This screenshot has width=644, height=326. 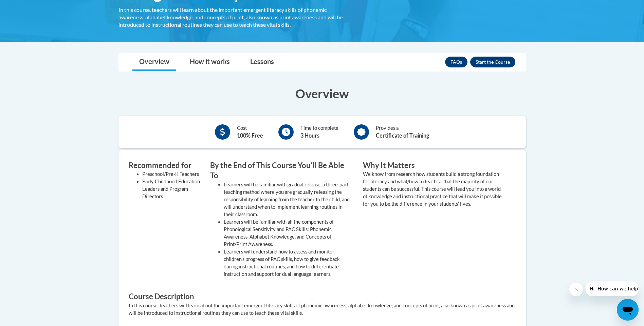 I want to click on value: We know from research how students build a strong foundation for literacy and what/how to teach s..., so click(x=432, y=189).